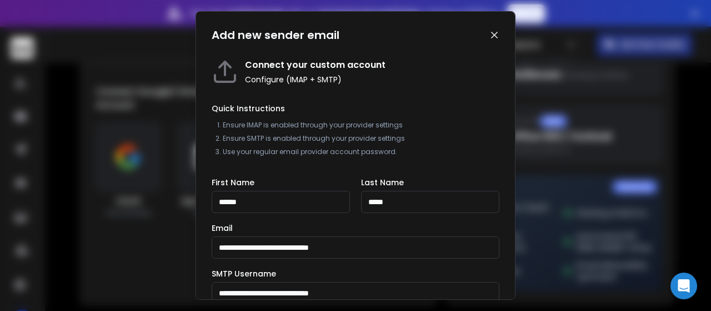 The height and width of the screenshot is (311, 711). What do you see at coordinates (244, 273) in the screenshot?
I see `label: SMTP Username` at bounding box center [244, 273].